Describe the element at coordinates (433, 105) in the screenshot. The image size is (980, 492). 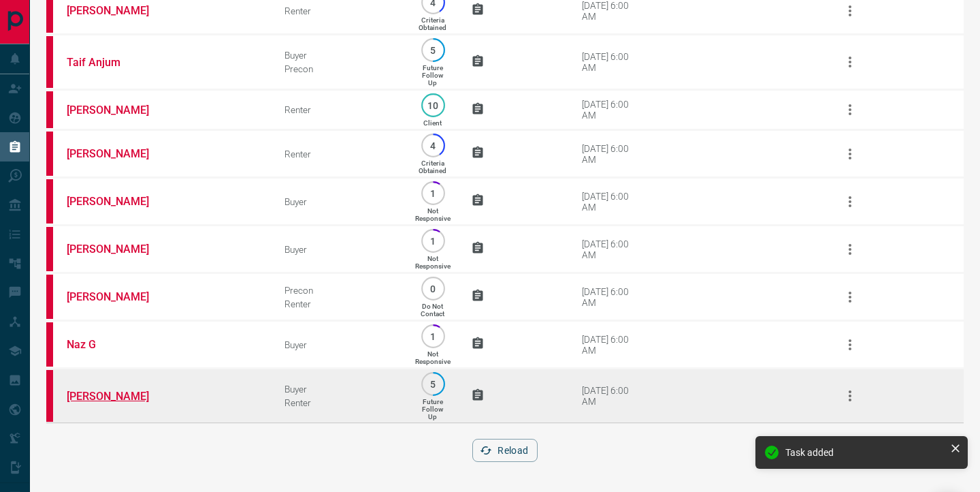
I see `p: 10` at that location.